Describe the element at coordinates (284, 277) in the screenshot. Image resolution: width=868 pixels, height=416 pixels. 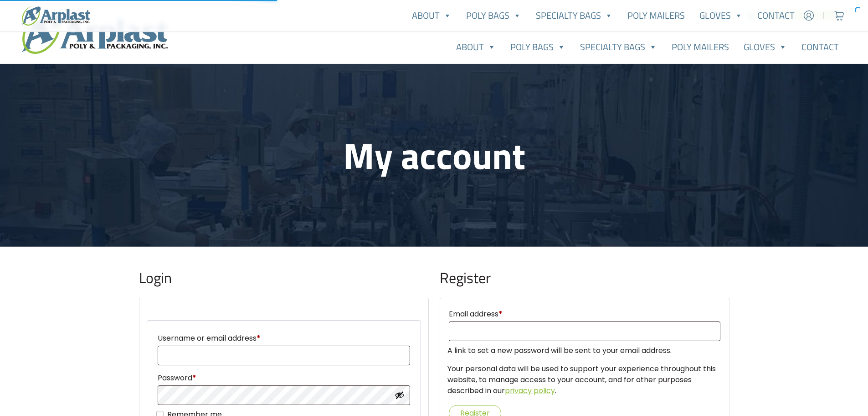
I see `h2: Login` at that location.